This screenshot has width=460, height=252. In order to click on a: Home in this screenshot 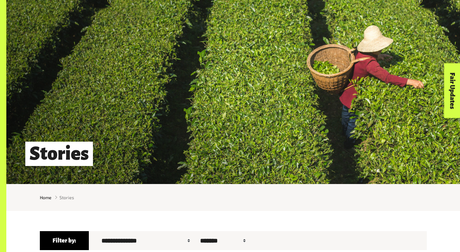, I will do `click(46, 197)`.